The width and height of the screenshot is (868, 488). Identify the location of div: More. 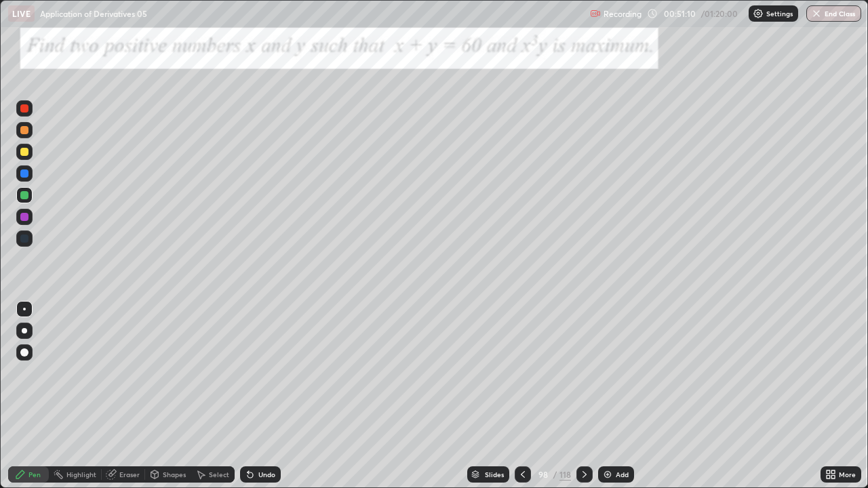
(847, 474).